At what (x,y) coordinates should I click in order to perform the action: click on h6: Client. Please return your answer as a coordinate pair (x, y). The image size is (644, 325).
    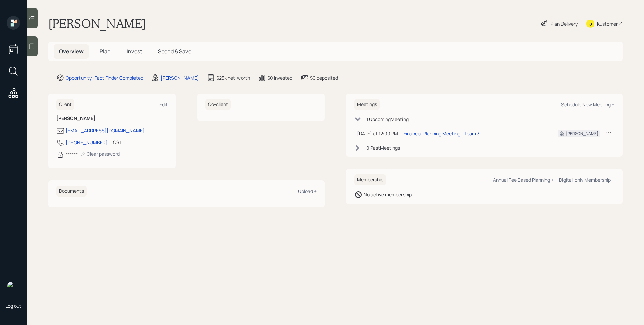
    Looking at the image, I should click on (66, 104).